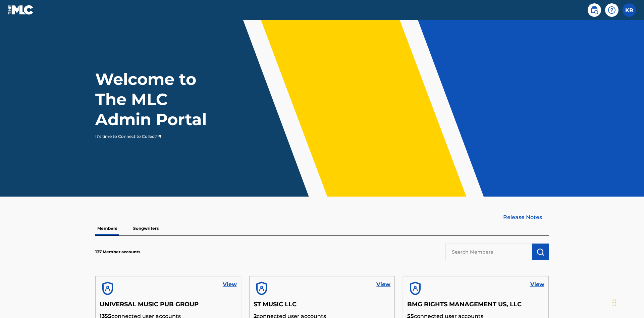  Describe the element at coordinates (594, 10) in the screenshot. I see `a: Public Search` at that location.